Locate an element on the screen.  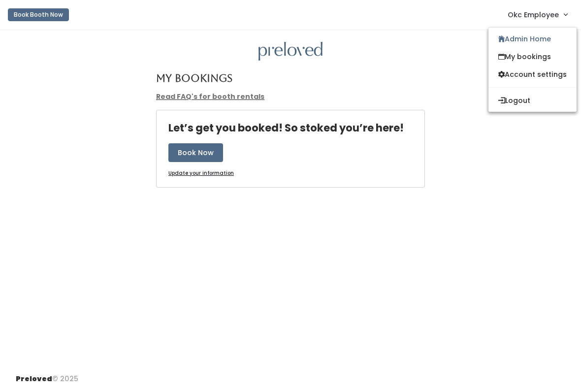
a: Admin Home is located at coordinates (533, 39).